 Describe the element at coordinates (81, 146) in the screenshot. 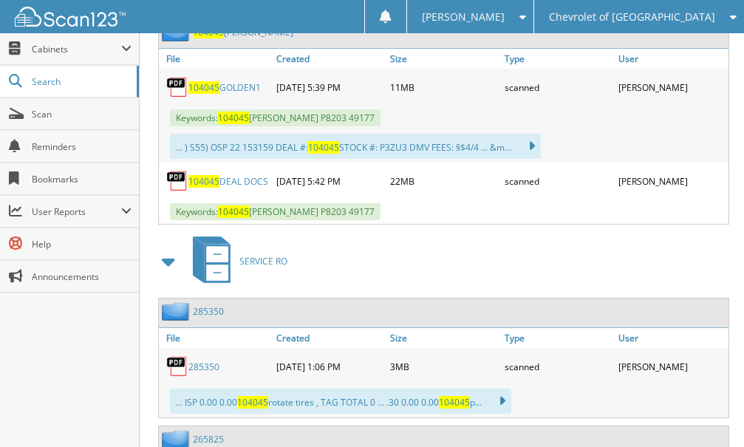

I see `span: Reminders` at that location.